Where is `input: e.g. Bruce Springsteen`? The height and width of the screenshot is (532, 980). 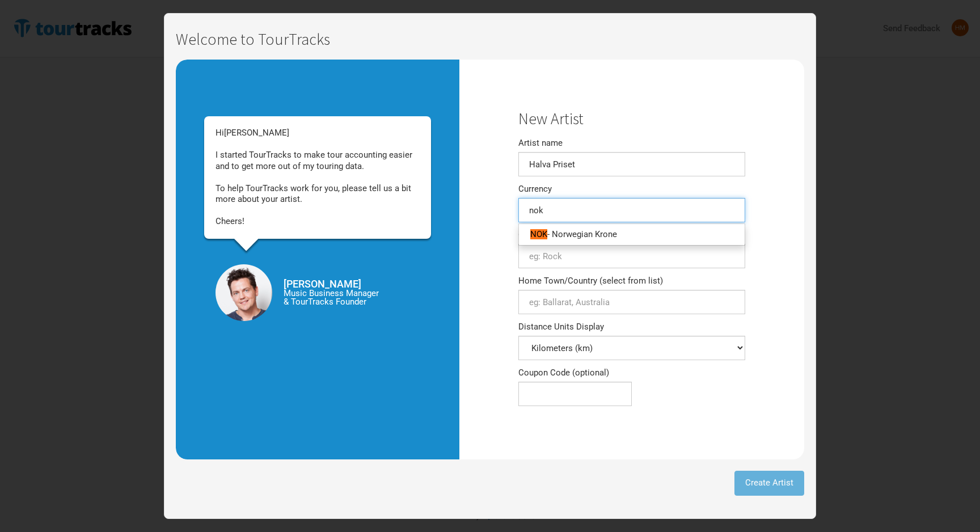 input: e.g. Bruce Springsteen is located at coordinates (632, 164).